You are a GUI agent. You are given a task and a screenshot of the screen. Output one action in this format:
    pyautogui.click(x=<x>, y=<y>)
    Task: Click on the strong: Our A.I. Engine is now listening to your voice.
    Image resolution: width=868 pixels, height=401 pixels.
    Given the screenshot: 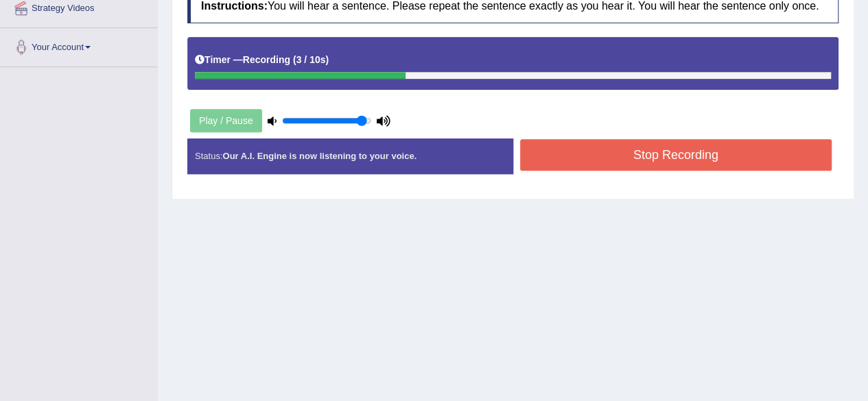 What is the action you would take?
    pyautogui.click(x=319, y=156)
    